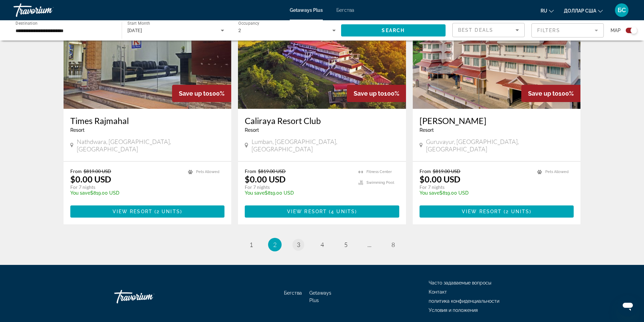 The image size is (644, 322). I want to click on span: 5, so click(346, 245).